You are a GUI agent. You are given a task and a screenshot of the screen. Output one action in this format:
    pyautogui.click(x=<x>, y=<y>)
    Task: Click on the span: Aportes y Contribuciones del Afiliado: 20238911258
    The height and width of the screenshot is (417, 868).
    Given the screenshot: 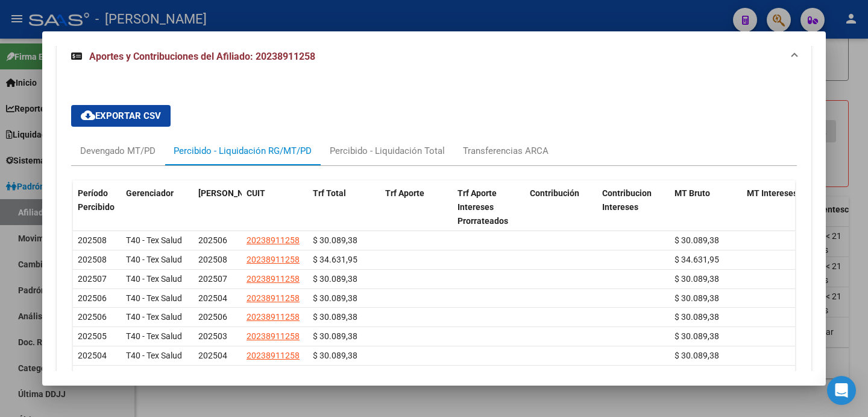 What is the action you would take?
    pyautogui.click(x=202, y=56)
    